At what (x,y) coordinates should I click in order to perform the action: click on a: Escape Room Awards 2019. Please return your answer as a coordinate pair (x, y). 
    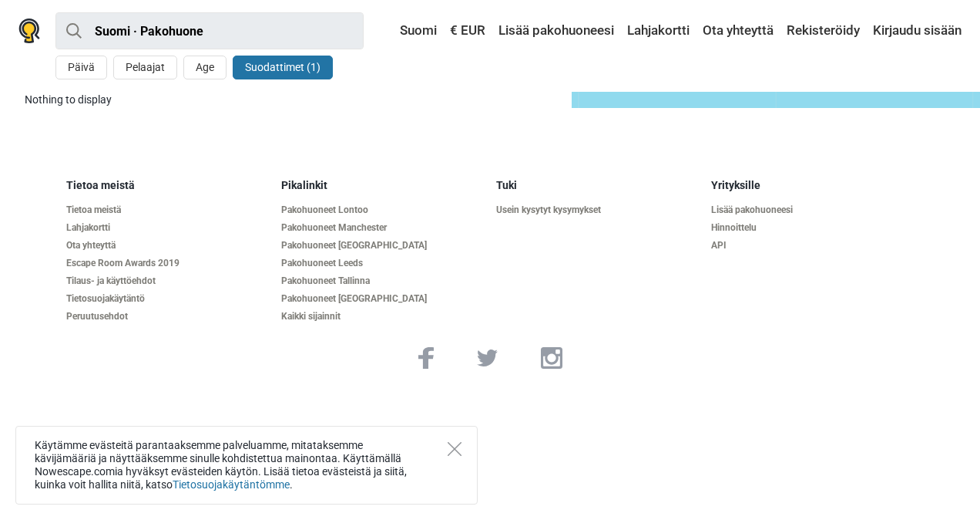
    Looking at the image, I should click on (167, 263).